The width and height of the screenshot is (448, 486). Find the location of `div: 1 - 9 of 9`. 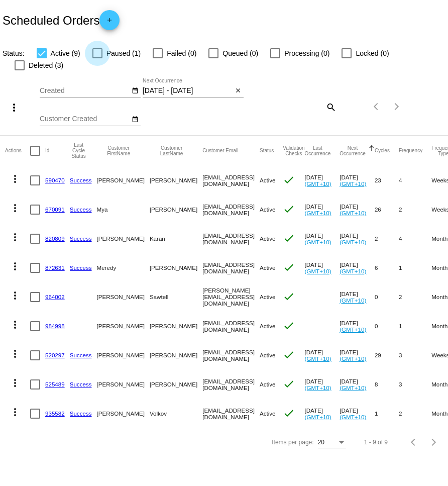

div: 1 - 9 of 9 is located at coordinates (376, 442).